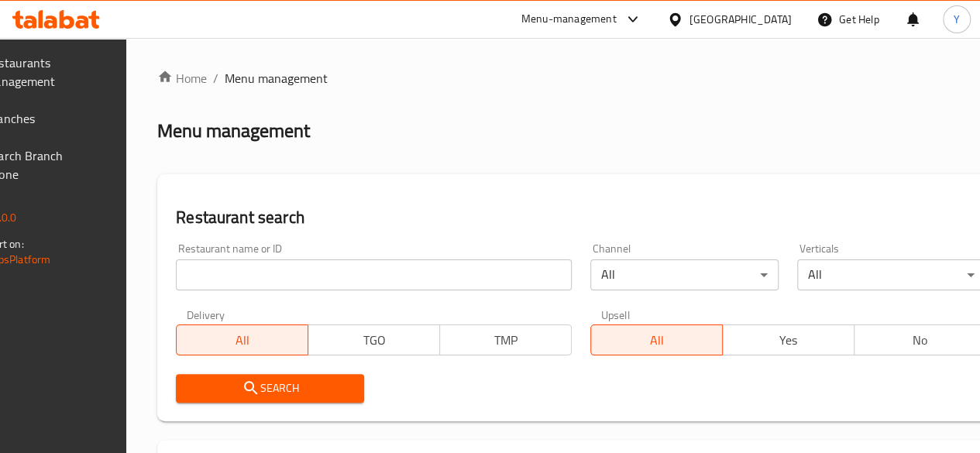 The image size is (980, 453). Describe the element at coordinates (182, 79) in the screenshot. I see `a: Home` at that location.